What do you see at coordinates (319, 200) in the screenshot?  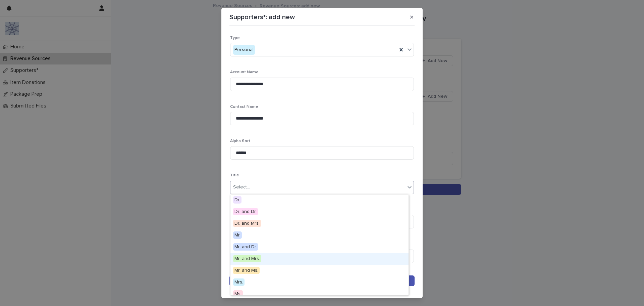 I see `div: Dr.` at bounding box center [319, 200].